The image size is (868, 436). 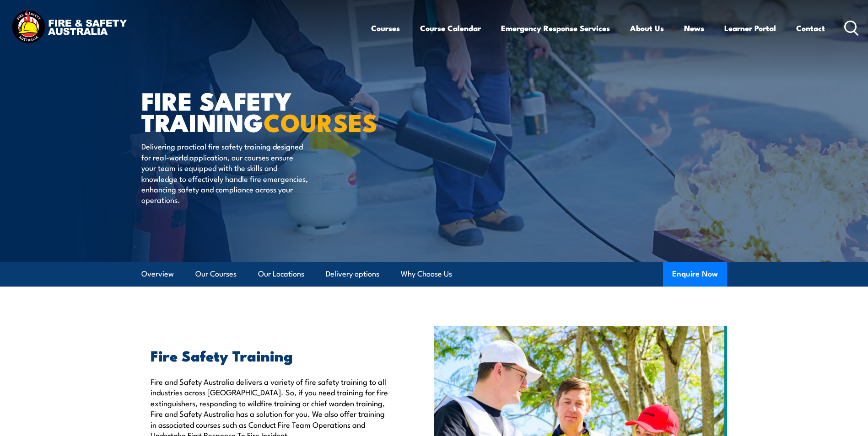 What do you see at coordinates (225, 173) in the screenshot?
I see `p: Delivering practical fire safety training designed for real-world application, our courses ensure...` at bounding box center [225, 173].